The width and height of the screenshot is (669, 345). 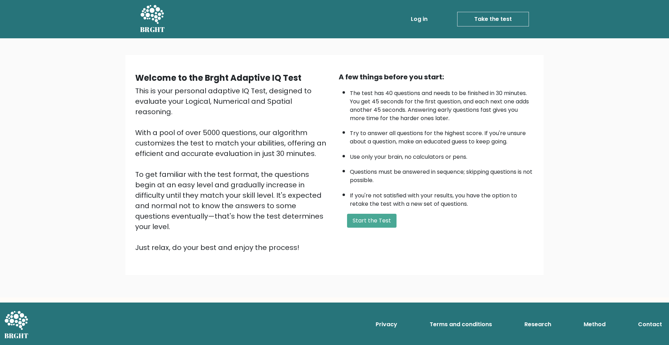 What do you see at coordinates (153, 30) in the screenshot?
I see `h5: BRGHT` at bounding box center [153, 30].